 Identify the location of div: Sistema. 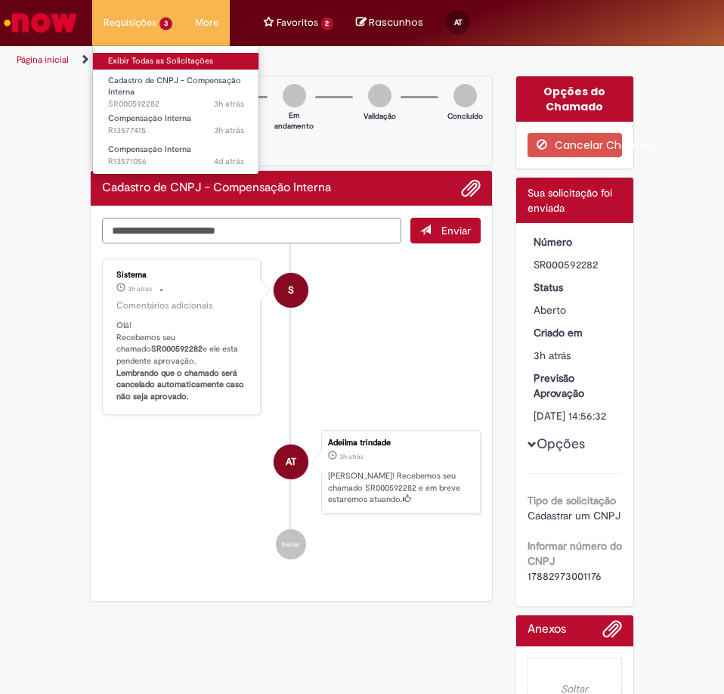
(182, 275).